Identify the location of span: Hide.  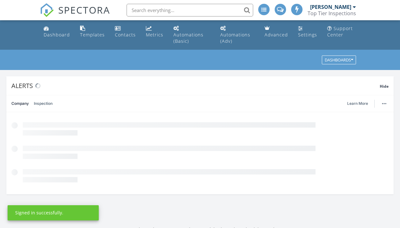
(384, 86).